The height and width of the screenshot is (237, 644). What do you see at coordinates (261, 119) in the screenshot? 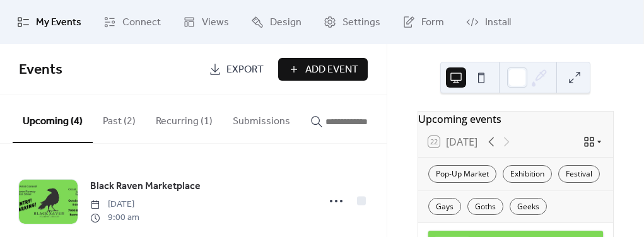
I see `button: Submissions` at bounding box center [261, 119].